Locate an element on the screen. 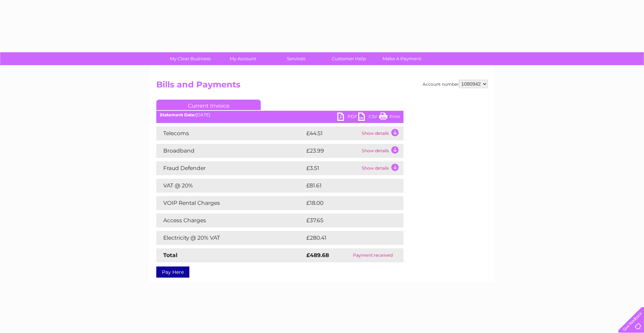 Image resolution: width=644 pixels, height=333 pixels. a: Pay Here is located at coordinates (173, 272).